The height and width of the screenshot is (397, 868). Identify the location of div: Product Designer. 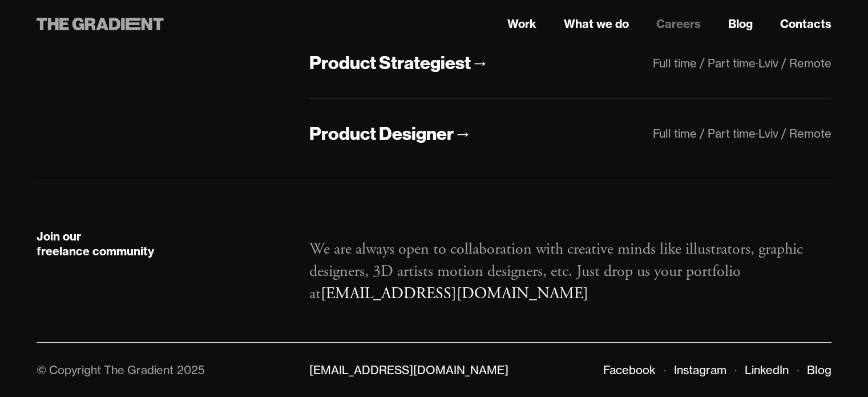
(381, 133).